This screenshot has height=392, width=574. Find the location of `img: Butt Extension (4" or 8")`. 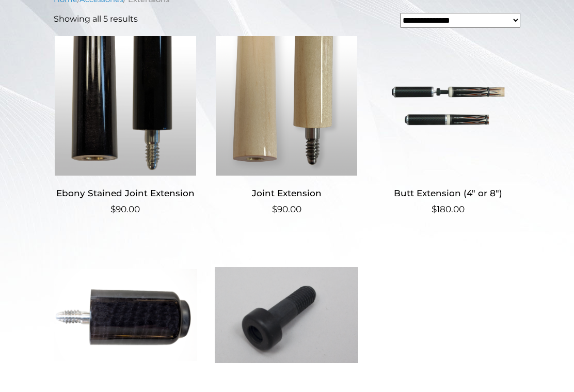

img: Butt Extension (4" or 8") is located at coordinates (448, 106).